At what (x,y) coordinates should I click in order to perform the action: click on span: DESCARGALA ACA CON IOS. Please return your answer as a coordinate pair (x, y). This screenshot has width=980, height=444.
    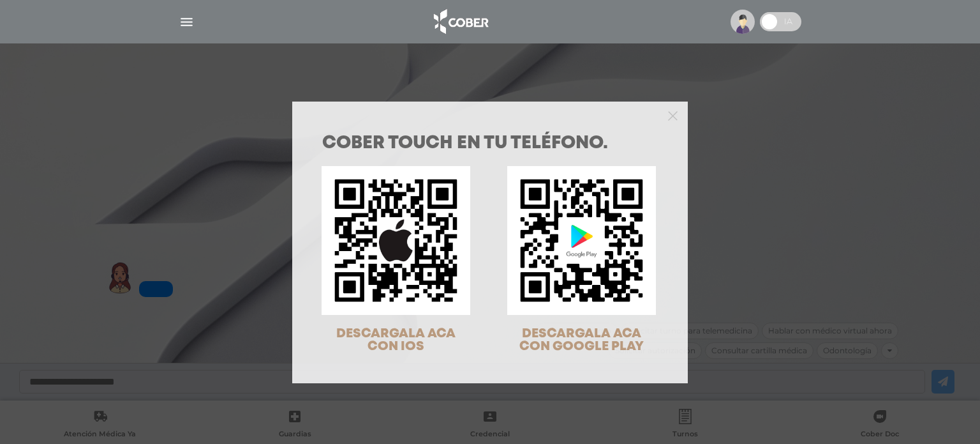
    Looking at the image, I should click on (396, 339).